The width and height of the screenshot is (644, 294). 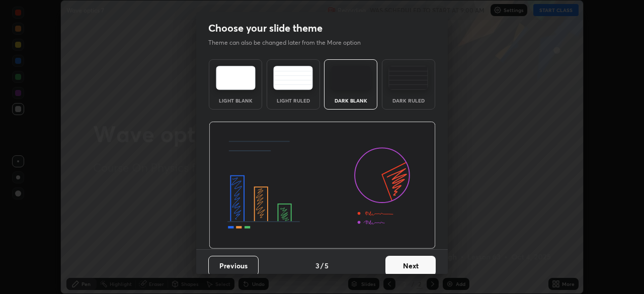 What do you see at coordinates (409, 101) in the screenshot?
I see `div: Dark Ruled` at bounding box center [409, 101].